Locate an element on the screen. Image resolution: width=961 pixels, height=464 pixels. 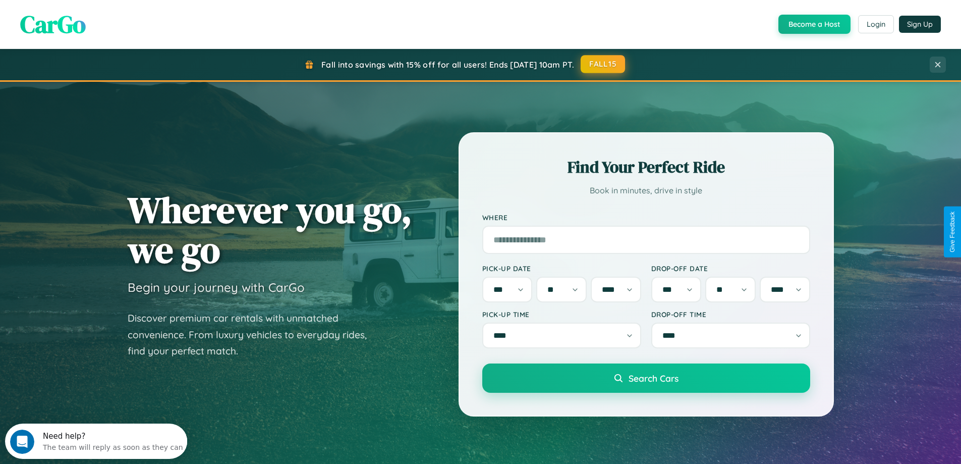
div: Give Feedback is located at coordinates (952, 232).